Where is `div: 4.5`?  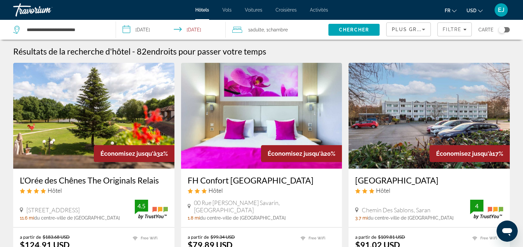
div: 4.5 is located at coordinates (141, 206).